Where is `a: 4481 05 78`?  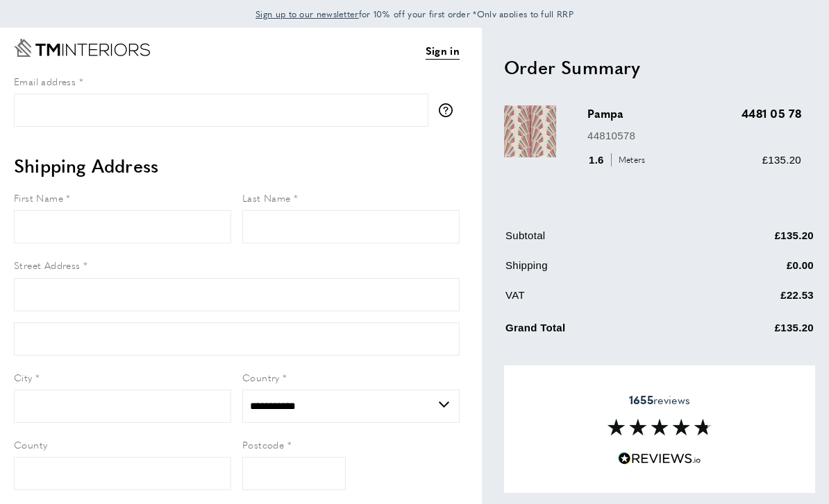
a: 4481 05 78 is located at coordinates (772, 113).